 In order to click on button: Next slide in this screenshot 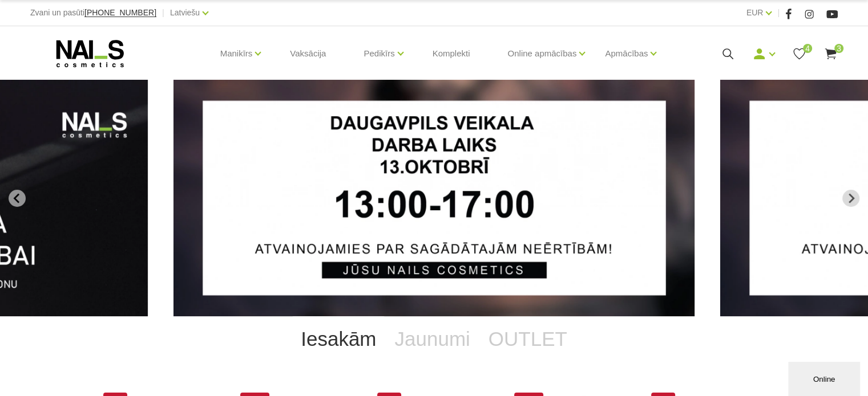, I will do `click(851, 199)`.